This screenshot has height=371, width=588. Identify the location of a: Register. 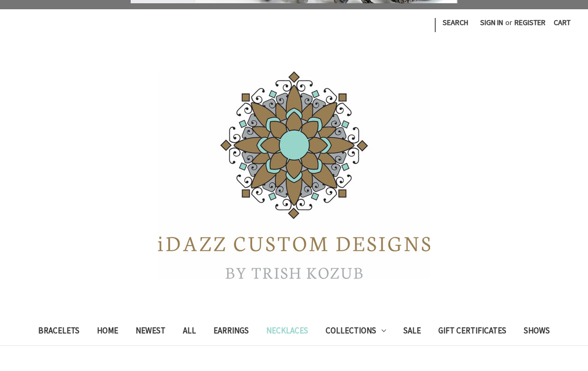
(529, 22).